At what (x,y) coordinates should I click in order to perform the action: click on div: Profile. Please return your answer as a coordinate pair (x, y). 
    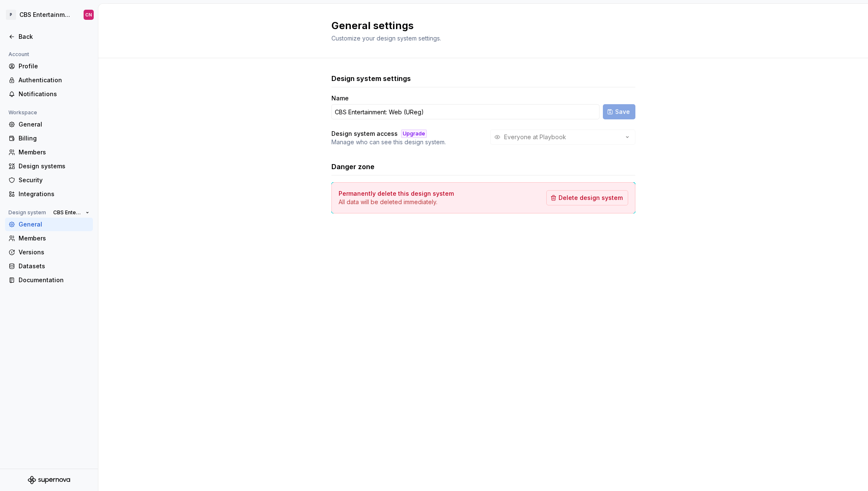
    Looking at the image, I should click on (54, 66).